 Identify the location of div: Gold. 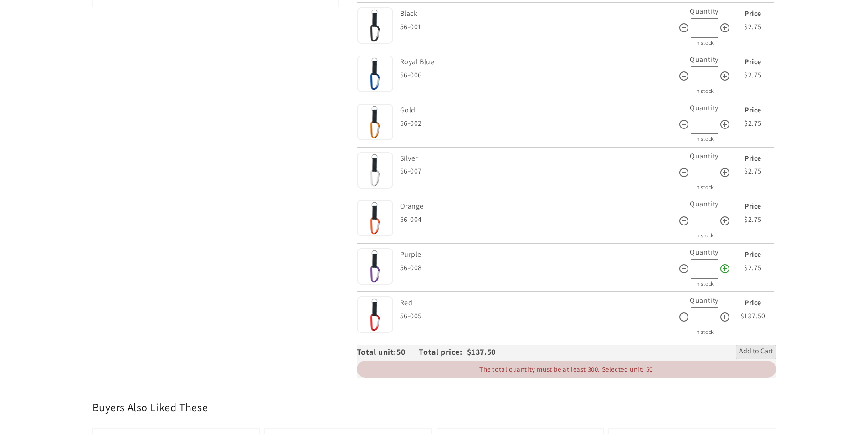
(538, 110).